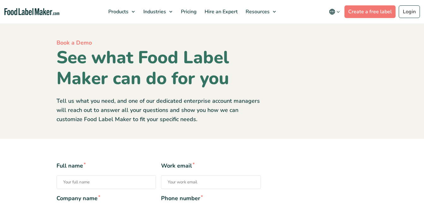 This screenshot has width=424, height=203. I want to click on a: Login, so click(409, 12).